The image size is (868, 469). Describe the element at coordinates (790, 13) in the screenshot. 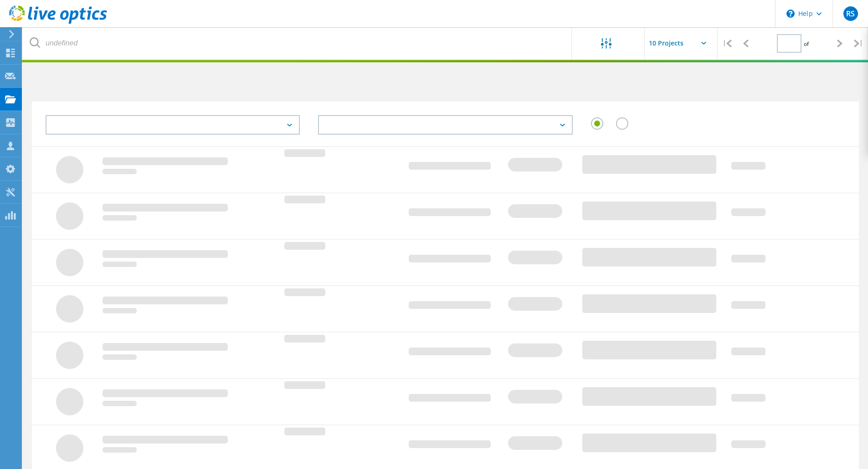

I see `svg: \n` at that location.